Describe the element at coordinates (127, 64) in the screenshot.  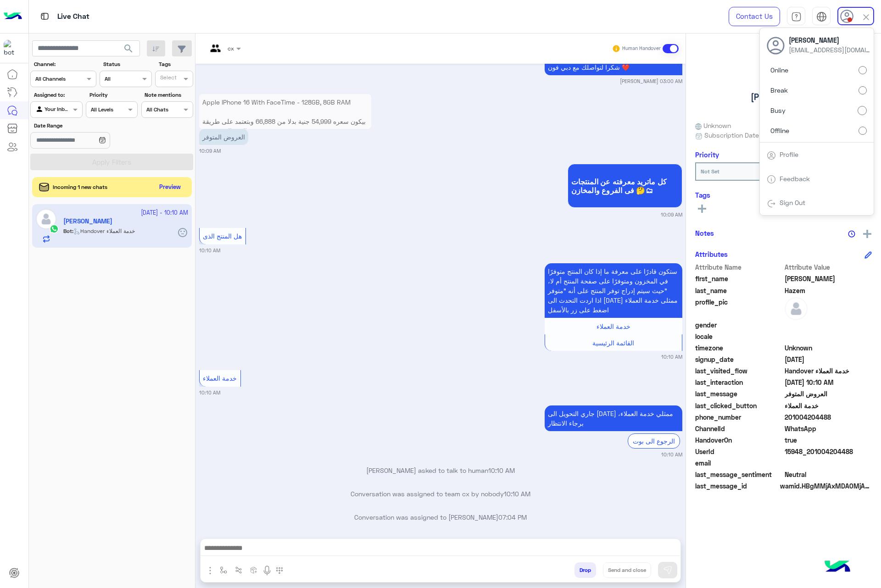
I see `label: Status` at that location.